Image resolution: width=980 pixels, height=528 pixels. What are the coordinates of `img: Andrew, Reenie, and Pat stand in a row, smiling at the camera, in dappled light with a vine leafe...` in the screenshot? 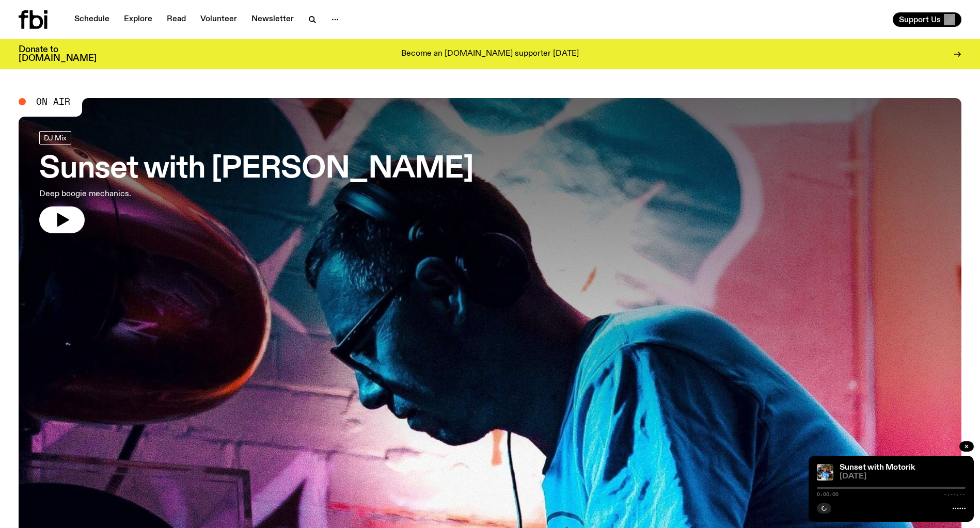 It's located at (825, 472).